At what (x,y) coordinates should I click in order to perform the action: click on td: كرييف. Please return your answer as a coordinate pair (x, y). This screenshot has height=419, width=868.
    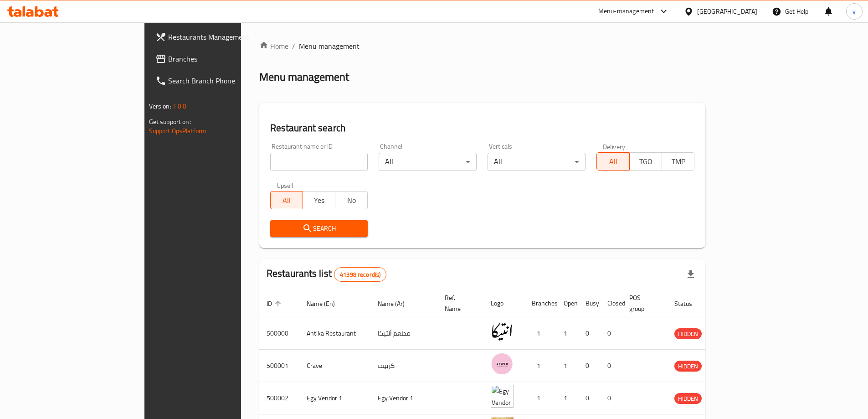
    Looking at the image, I should click on (404, 365).